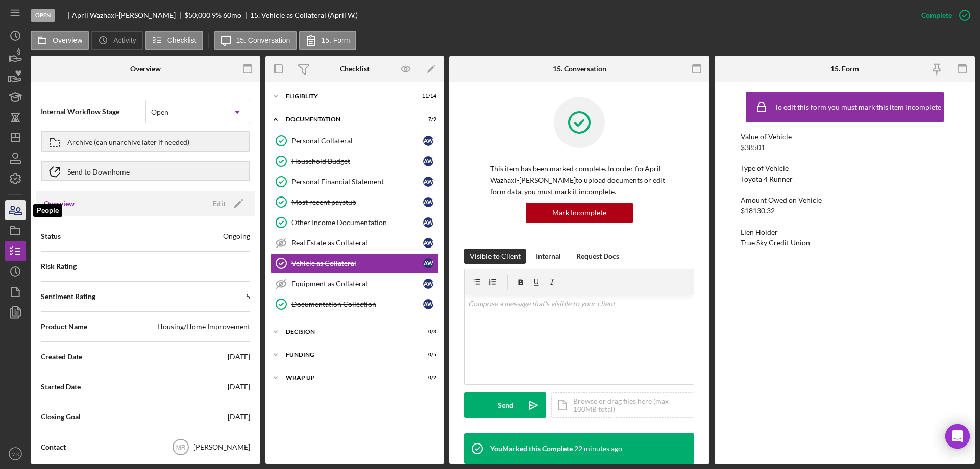 This screenshot has height=469, width=980. Describe the element at coordinates (146, 171) in the screenshot. I see `button: Send to Downhome` at that location.